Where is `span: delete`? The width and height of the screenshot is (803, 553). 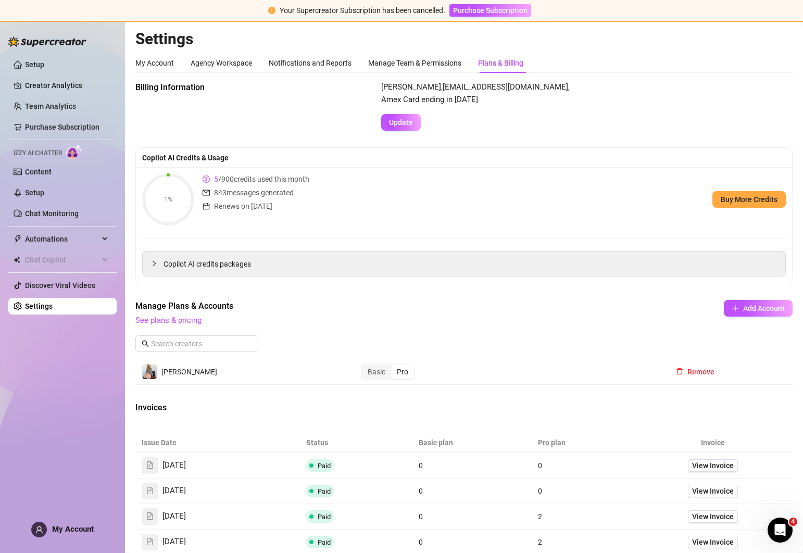 span: delete is located at coordinates (679, 371).